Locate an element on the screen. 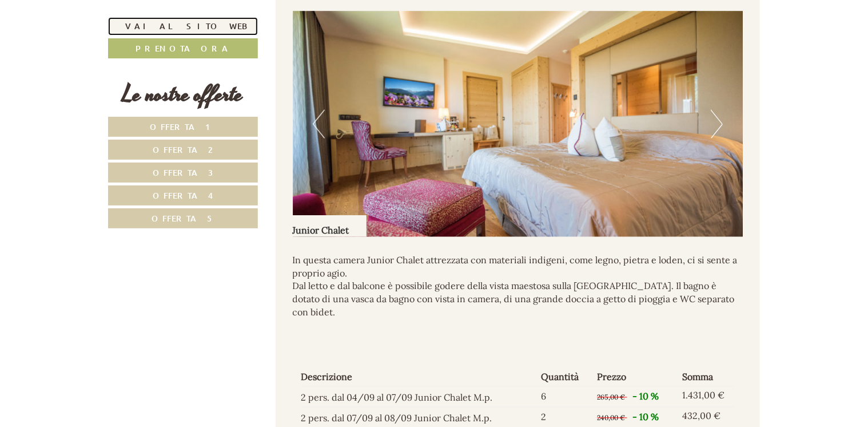 The width and height of the screenshot is (868, 427). div: Le nostre offerte is located at coordinates (183, 95).